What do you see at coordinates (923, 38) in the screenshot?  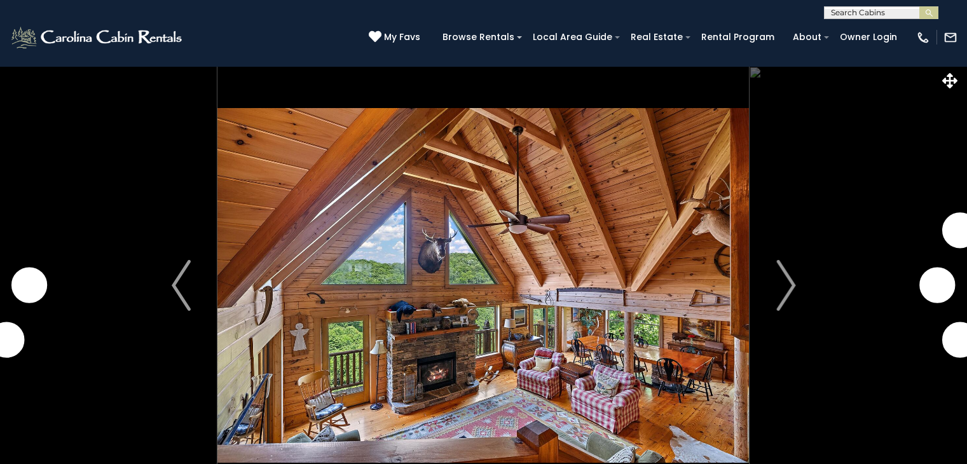 I see `img: phone-regular-white.png` at bounding box center [923, 38].